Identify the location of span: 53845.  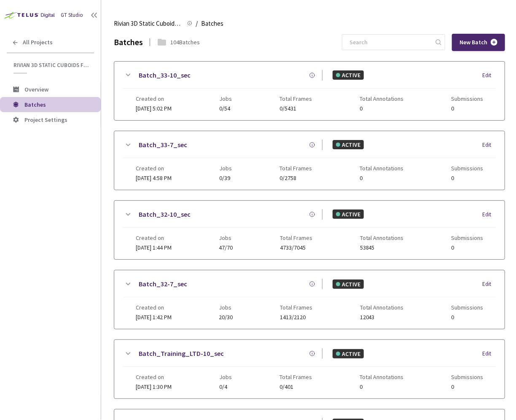
(382, 248).